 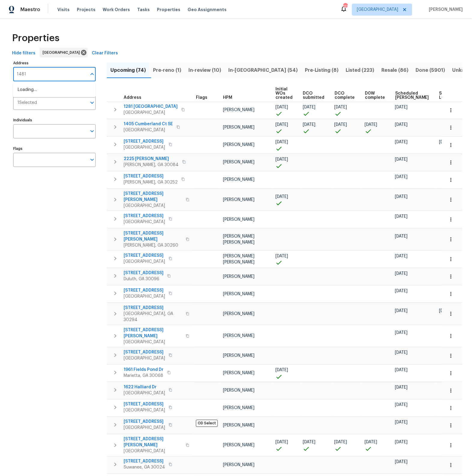 I want to click on span: Address, so click(x=132, y=98).